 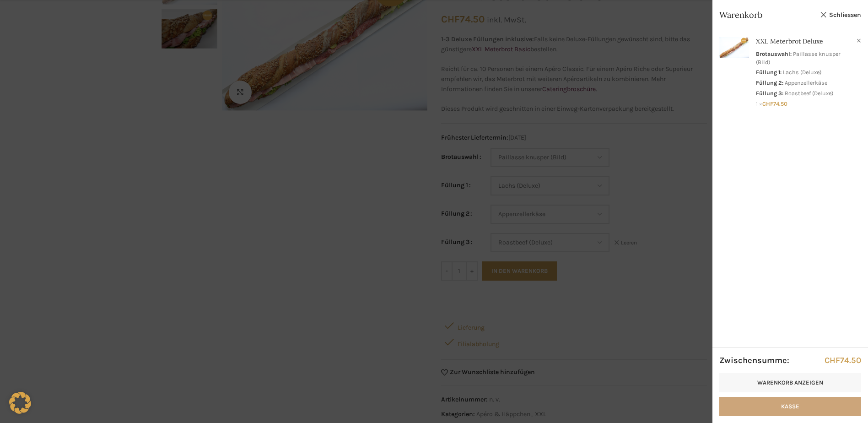 I want to click on strong: Zwischensumme:, so click(x=754, y=360).